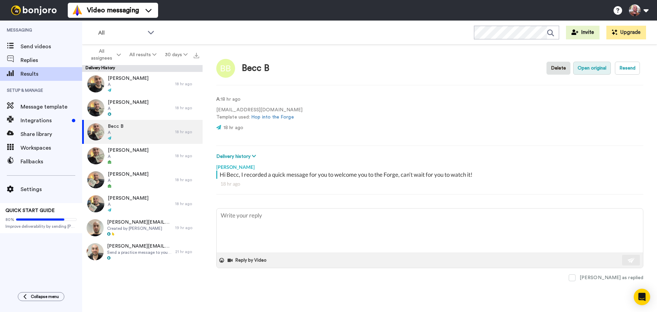  Describe the element at coordinates (642, 297) in the screenshot. I see `div: Open Intercom Messenger` at that location.